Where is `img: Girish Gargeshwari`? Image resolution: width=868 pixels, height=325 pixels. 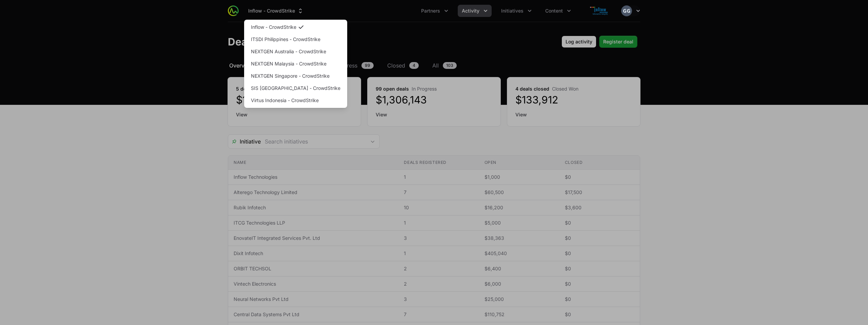 img: Girish Gargeshwari is located at coordinates (627, 11).